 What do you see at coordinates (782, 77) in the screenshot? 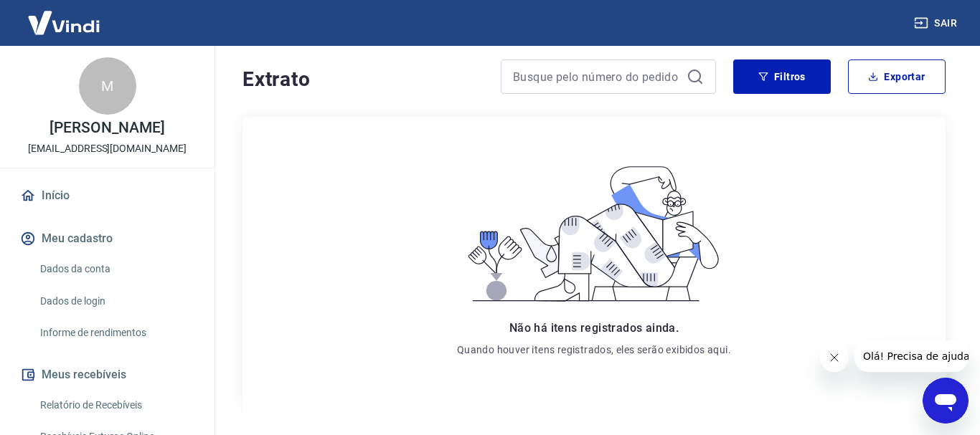
I see `button: Filtros` at bounding box center [782, 77].